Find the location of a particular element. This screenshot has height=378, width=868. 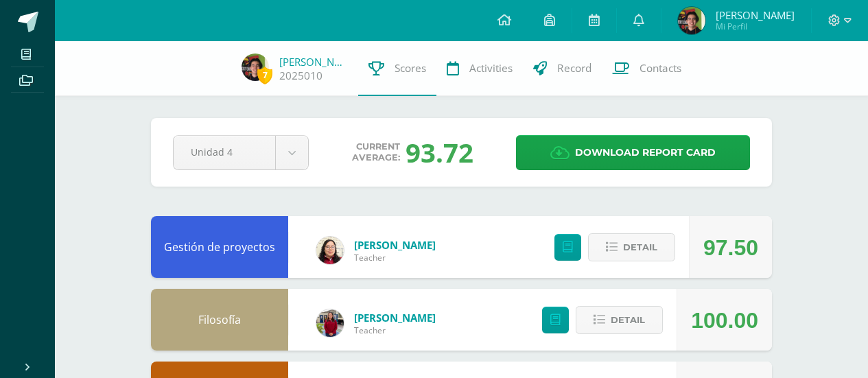

span: Current average: is located at coordinates (376, 152).